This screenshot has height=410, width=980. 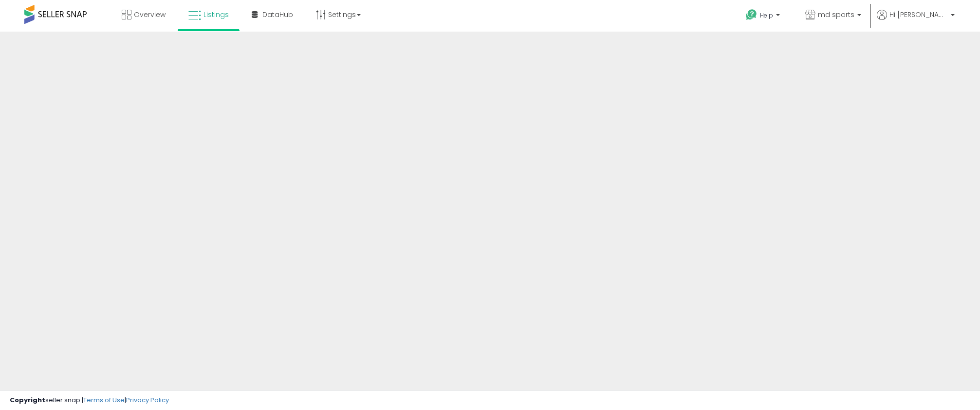 What do you see at coordinates (278, 14) in the screenshot?
I see `span: DataHub` at bounding box center [278, 14].